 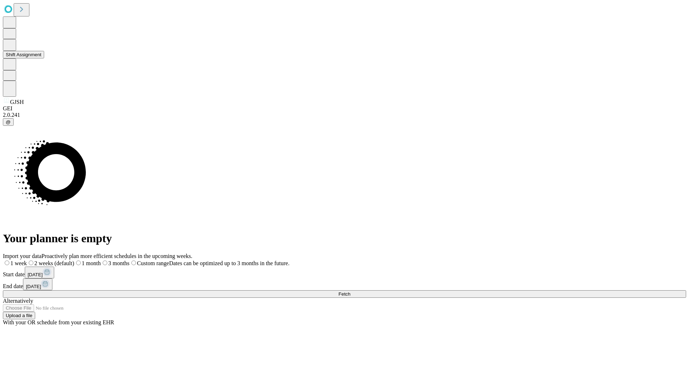 What do you see at coordinates (344, 109) in the screenshot?
I see `div: GEI` at bounding box center [344, 109].